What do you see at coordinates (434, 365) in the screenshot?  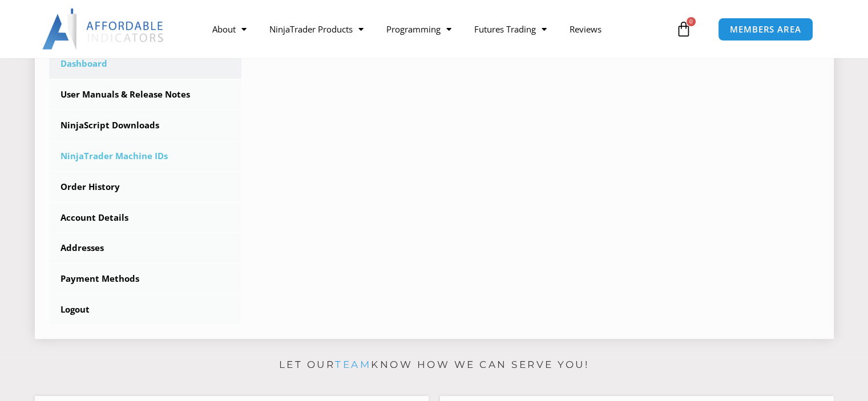 I see `p: Let our know how we can serve you!` at bounding box center [434, 365].